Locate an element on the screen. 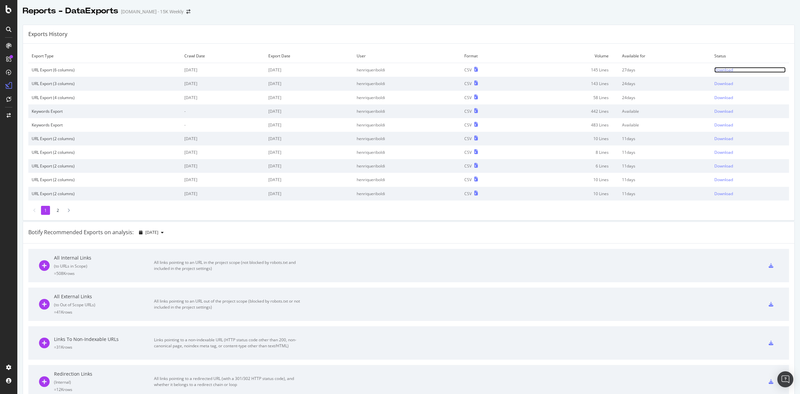  td: User is located at coordinates (407, 56).